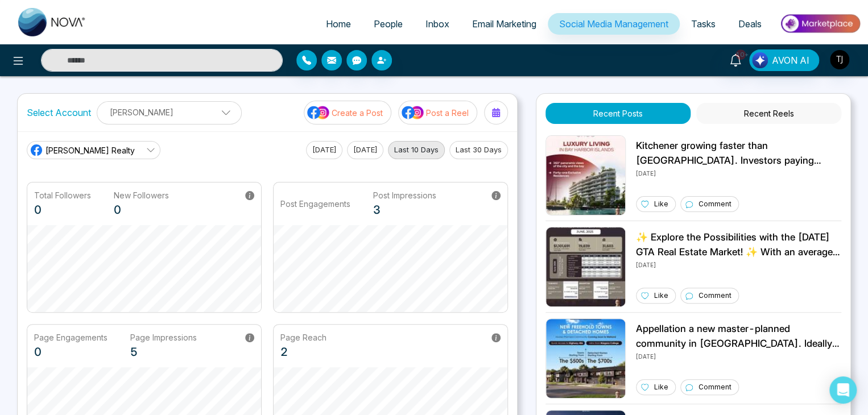  Describe the element at coordinates (741, 55) in the screenshot. I see `span: 10+` at that location.